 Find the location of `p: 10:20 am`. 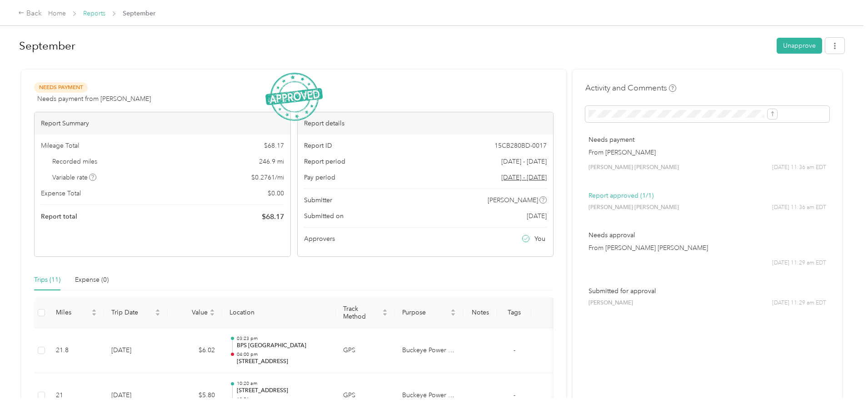

p: 10:20 am is located at coordinates (282, 383).